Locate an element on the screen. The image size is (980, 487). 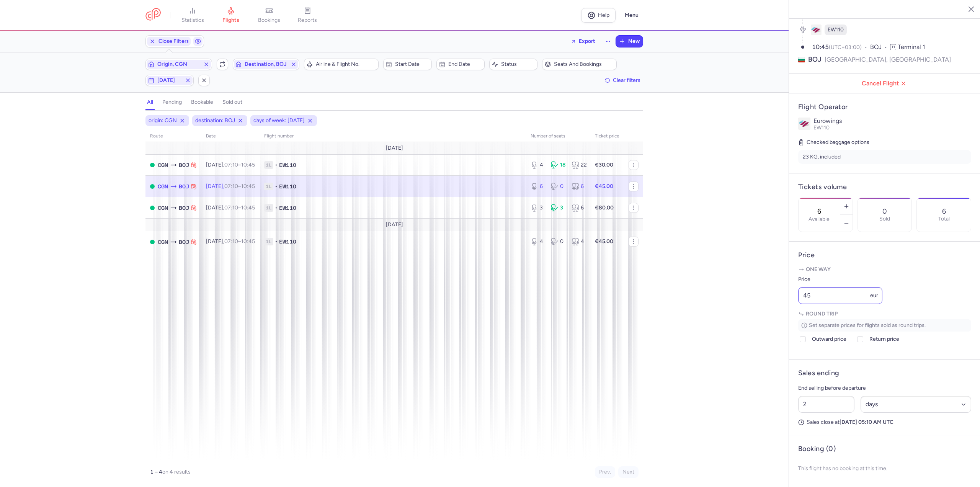
p: Set separate prices for flights sold as round trips. is located at coordinates (885, 325).